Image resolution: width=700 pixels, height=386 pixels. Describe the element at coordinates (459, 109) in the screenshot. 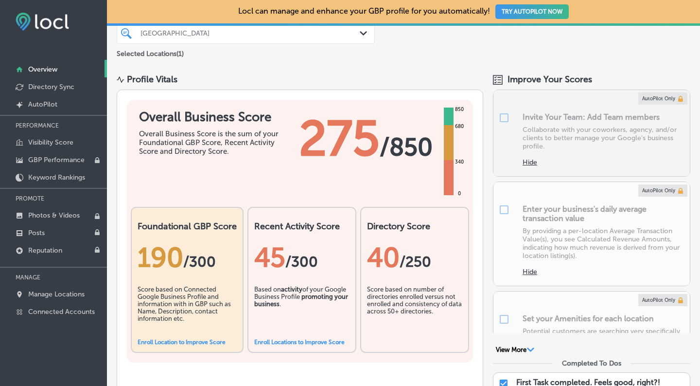

I see `div: 850` at that location.